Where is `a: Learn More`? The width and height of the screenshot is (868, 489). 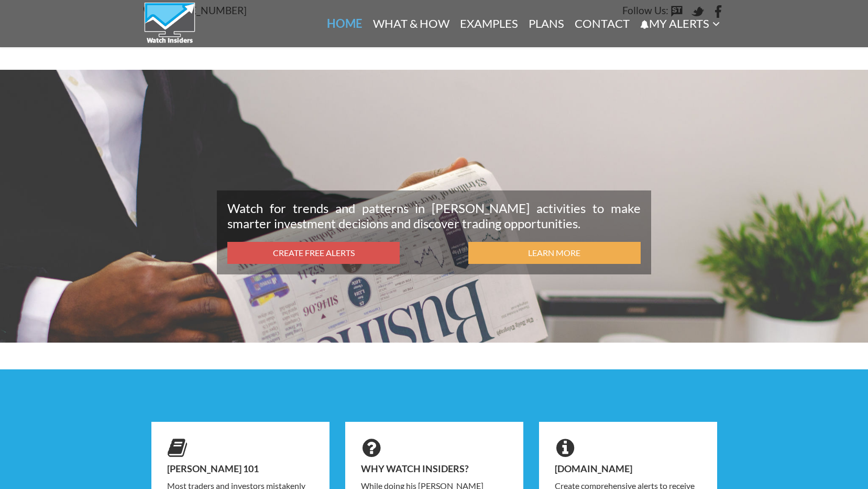
a: Learn More is located at coordinates (555, 252).